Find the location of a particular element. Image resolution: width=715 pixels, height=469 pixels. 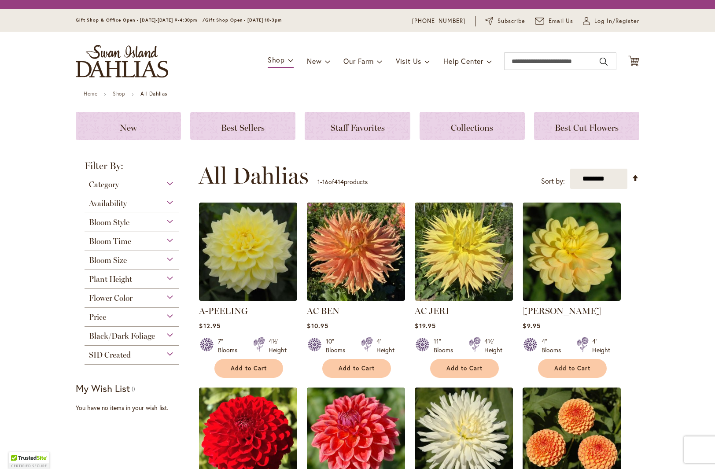

span: SID Created is located at coordinates (110, 355).